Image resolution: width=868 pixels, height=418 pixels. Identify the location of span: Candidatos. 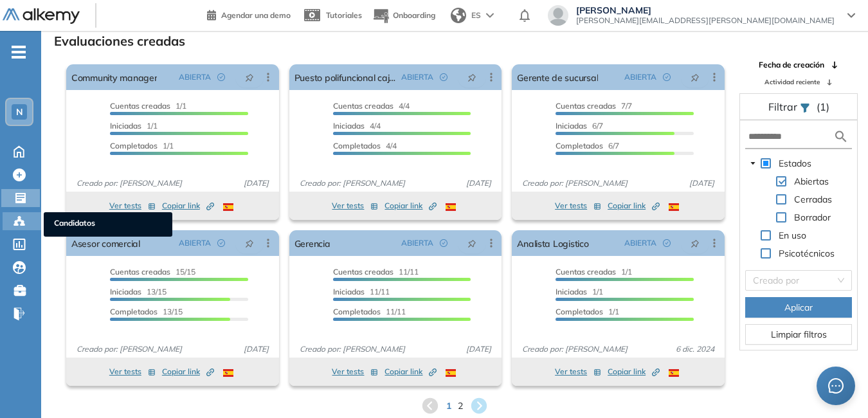
(108, 225).